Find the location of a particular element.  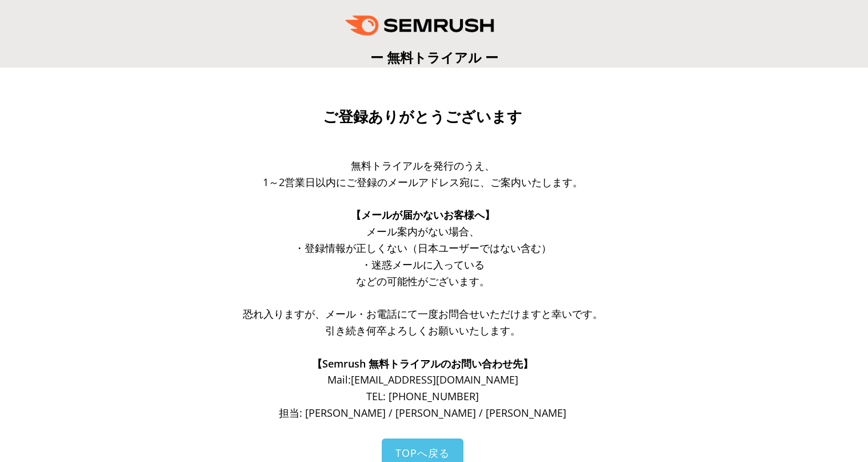

span: ・迷惑メールに入っている is located at coordinates (423, 265).